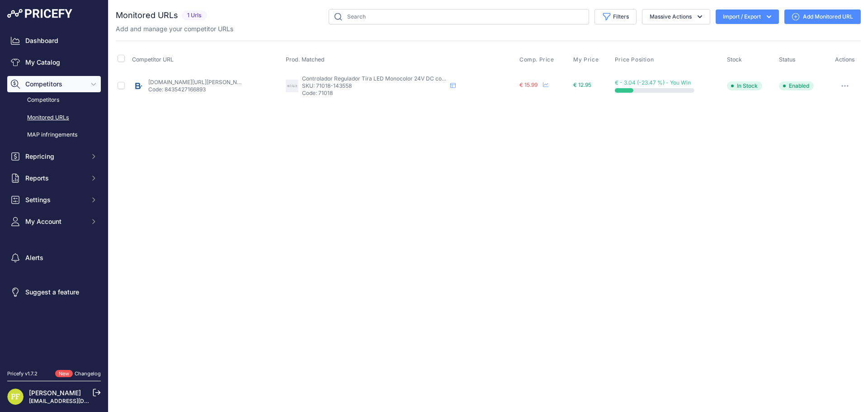  Describe the element at coordinates (538, 60) in the screenshot. I see `button: Comp. Price` at that location.